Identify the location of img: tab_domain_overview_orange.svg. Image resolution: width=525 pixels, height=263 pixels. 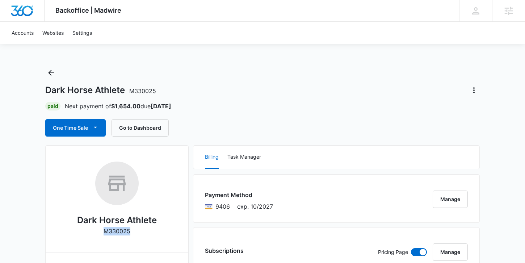
(22, 45).